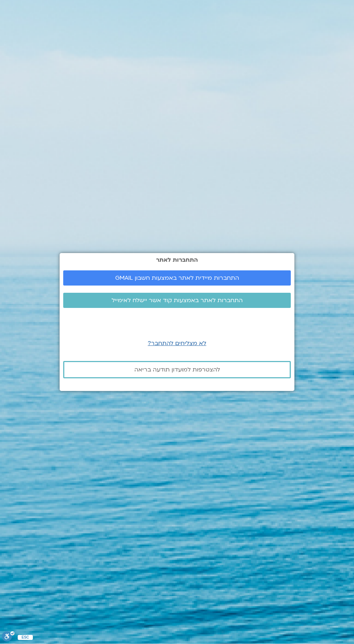  Describe the element at coordinates (177, 300) in the screenshot. I see `span: התחברות לאתר באמצעות קוד אשר יישלח לאימייל` at that location.